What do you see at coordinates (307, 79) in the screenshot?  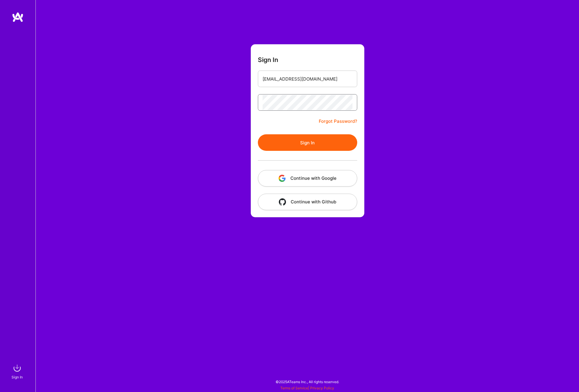 I see `input: Email...` at bounding box center [307, 79].